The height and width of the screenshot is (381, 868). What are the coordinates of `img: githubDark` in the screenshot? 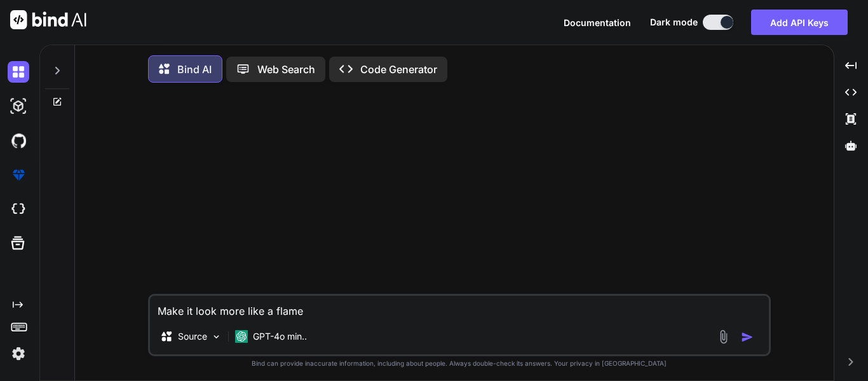 It's located at (18, 141).